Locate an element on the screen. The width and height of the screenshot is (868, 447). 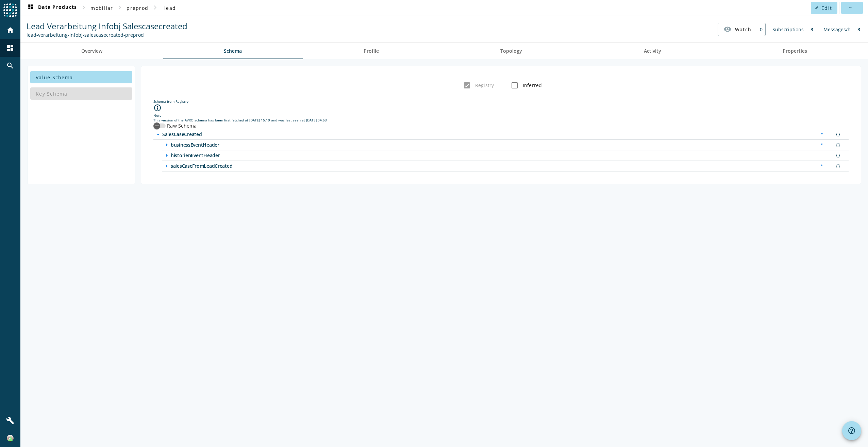
div: Messages/h is located at coordinates (837, 29).